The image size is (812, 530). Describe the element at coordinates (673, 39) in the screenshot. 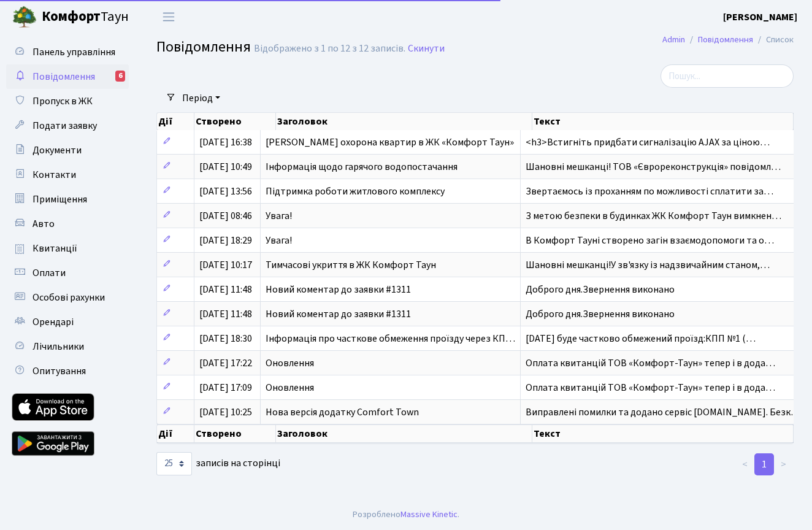

I see `a: Admin` at that location.